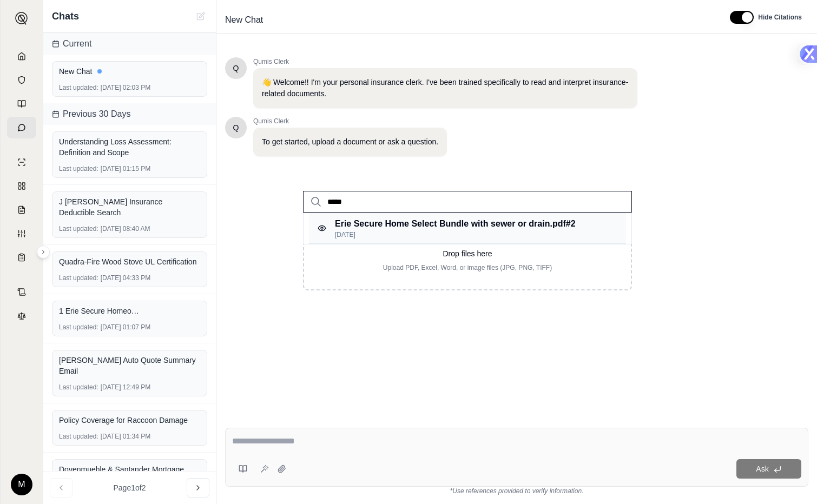 The image size is (817, 504). Describe the element at coordinates (129, 147) in the screenshot. I see `div: Understanding Loss Assessment: Definition and Scope` at that location.